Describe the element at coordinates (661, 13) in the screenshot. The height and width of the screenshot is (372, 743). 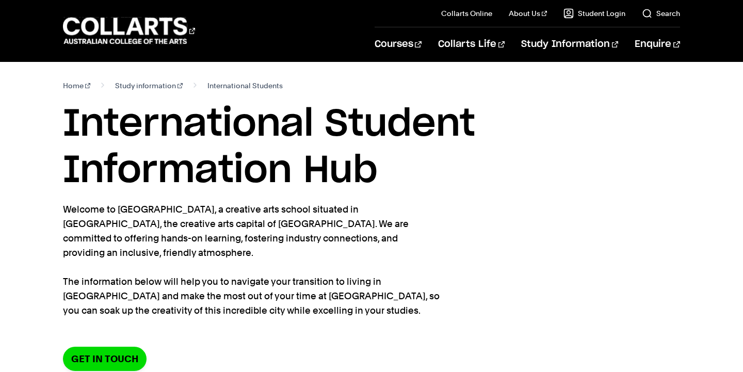
I see `a: Search` at that location.